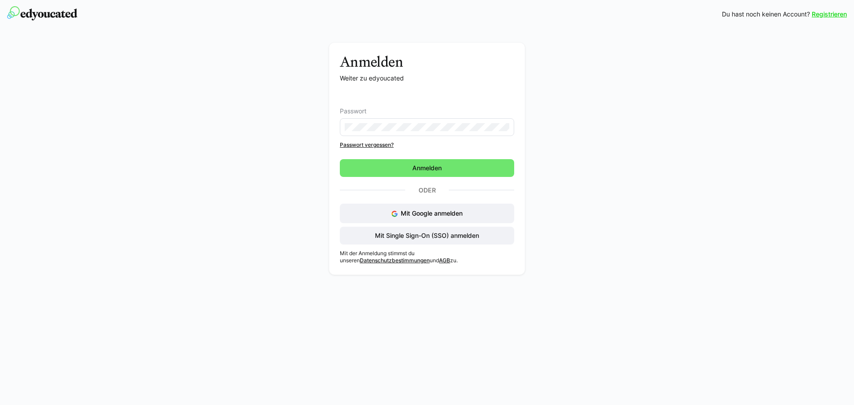 This screenshot has height=405, width=854. I want to click on button: Anmelden, so click(427, 168).